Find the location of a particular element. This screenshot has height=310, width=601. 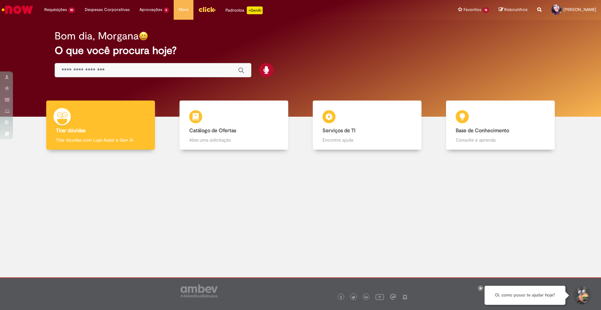

img: happy-face.png is located at coordinates (143, 36).